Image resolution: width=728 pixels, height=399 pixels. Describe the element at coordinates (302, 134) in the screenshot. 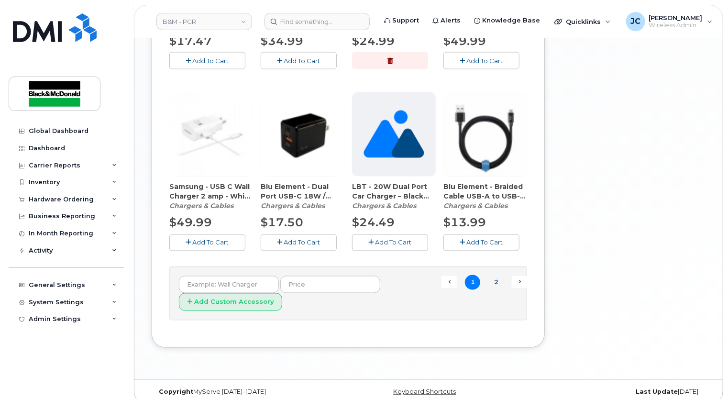

I see `img: accessory36707.JPG` at that location.